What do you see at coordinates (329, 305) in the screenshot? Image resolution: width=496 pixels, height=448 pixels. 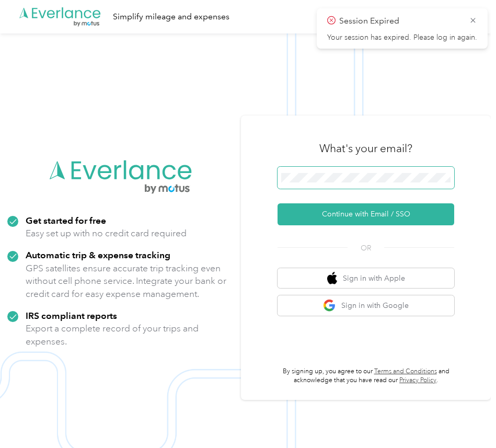 I see `img: google logo` at bounding box center [329, 305].